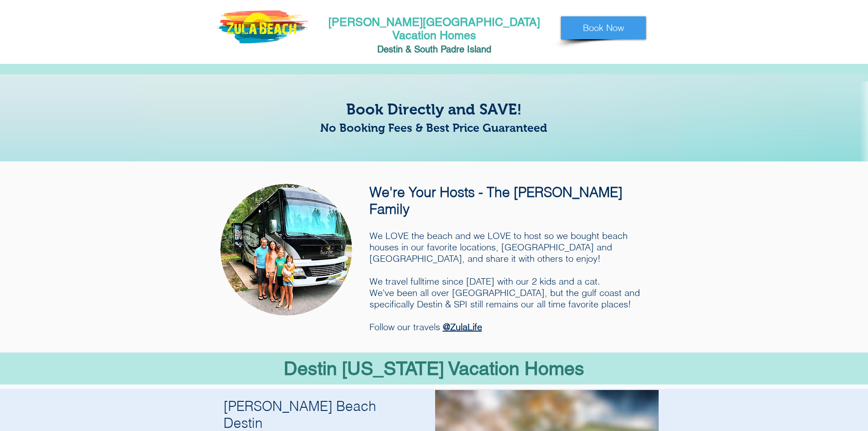 The image size is (868, 431). What do you see at coordinates (488, 49) in the screenshot?
I see `span: d` at bounding box center [488, 49].